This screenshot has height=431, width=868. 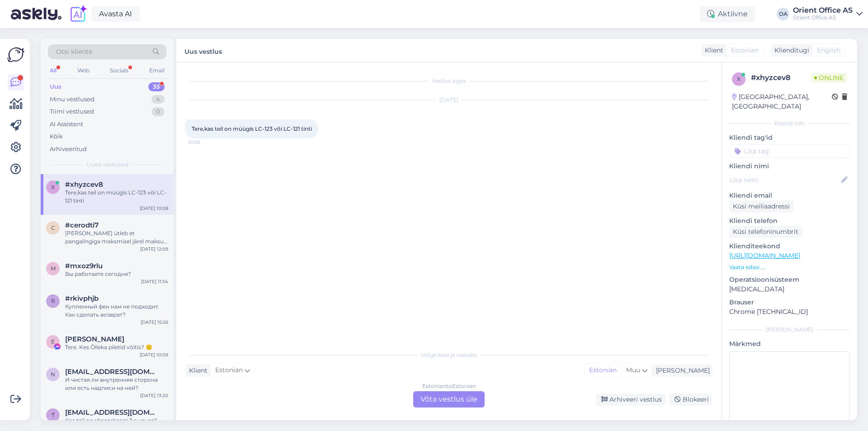 What do you see at coordinates (116, 274) in the screenshot?
I see `div: Вы работаете сегодня?` at bounding box center [116, 274].